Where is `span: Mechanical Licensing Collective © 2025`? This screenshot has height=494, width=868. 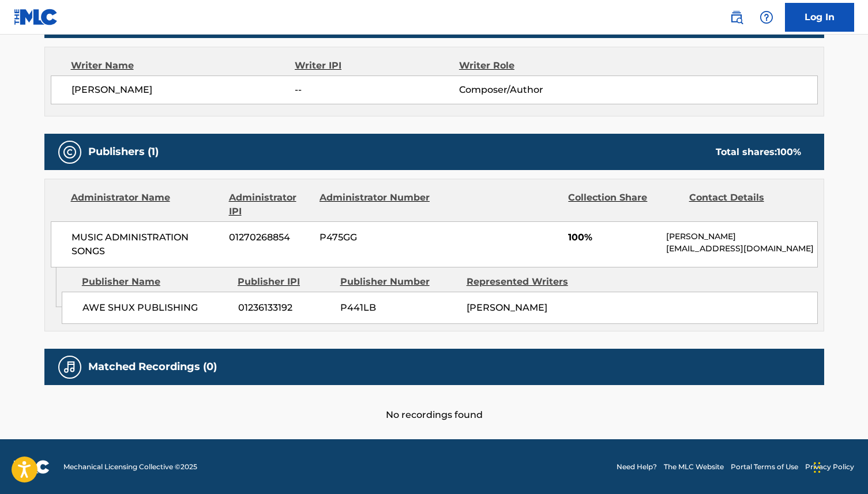 span: Mechanical Licensing Collective © 2025 is located at coordinates (131, 467).